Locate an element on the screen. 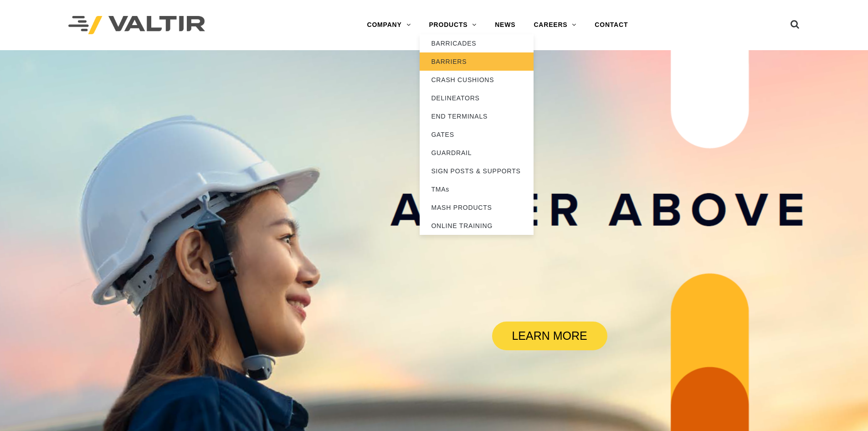 Image resolution: width=868 pixels, height=431 pixels. a: MASH PRODUCTS is located at coordinates (476, 207).